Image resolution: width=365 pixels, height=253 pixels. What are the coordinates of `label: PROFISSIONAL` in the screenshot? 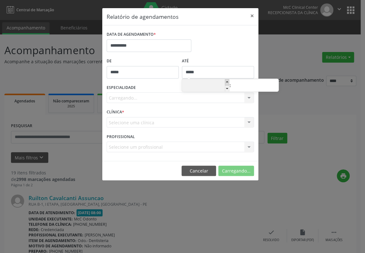 It's located at (121, 137).